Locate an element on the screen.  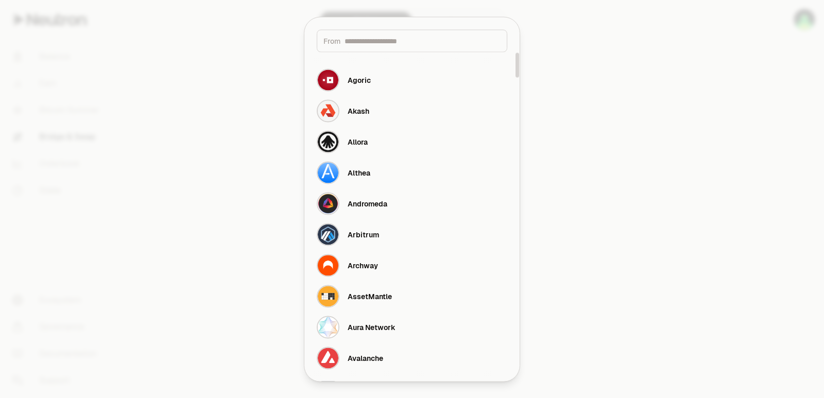
div: Andromeda is located at coordinates (367, 203).